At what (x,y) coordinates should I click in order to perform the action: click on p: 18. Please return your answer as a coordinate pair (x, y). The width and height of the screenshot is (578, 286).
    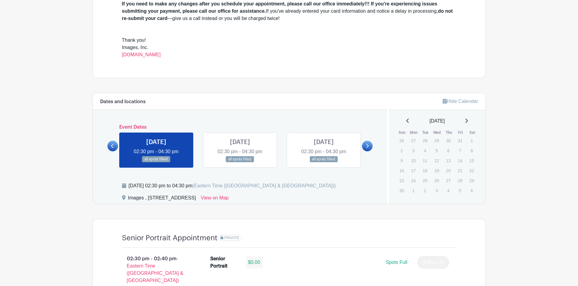
    Looking at the image, I should click on (424, 171).